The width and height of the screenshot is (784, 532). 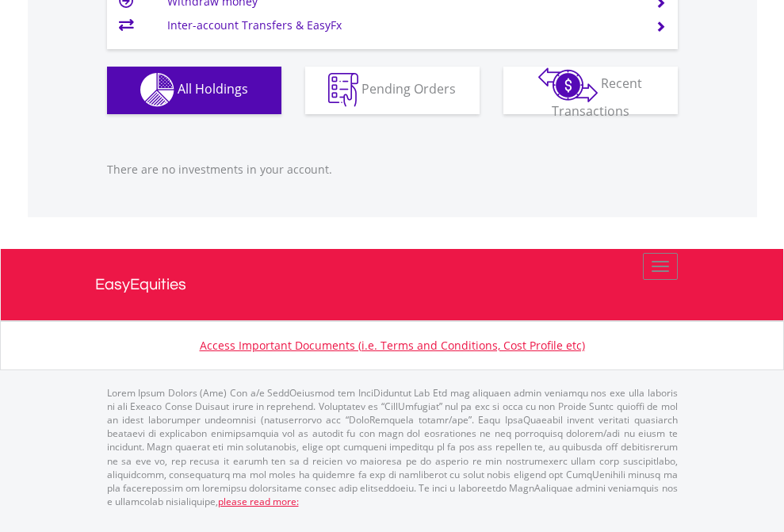 What do you see at coordinates (568, 85) in the screenshot?
I see `img: transactions-zar-wht.png` at bounding box center [568, 85].